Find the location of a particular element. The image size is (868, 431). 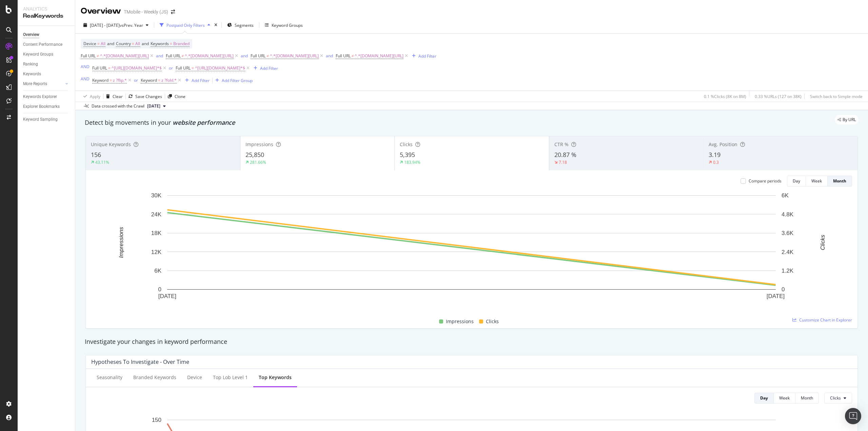

text: 1.2K is located at coordinates (788, 271).